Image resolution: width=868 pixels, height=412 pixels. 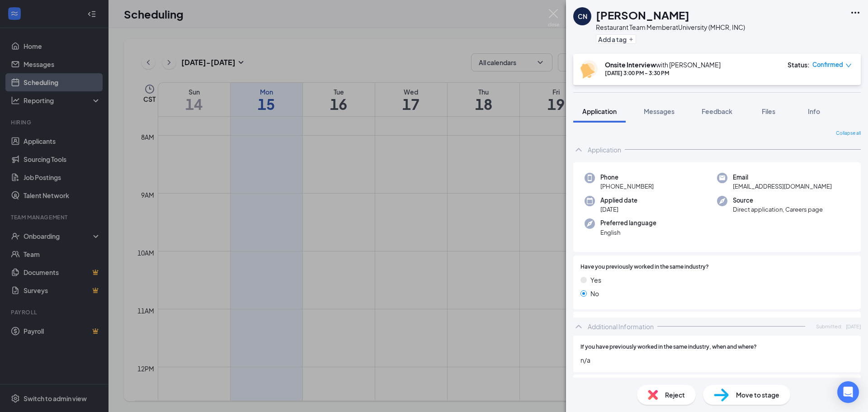 I want to click on span: Preferred language, so click(x=628, y=223).